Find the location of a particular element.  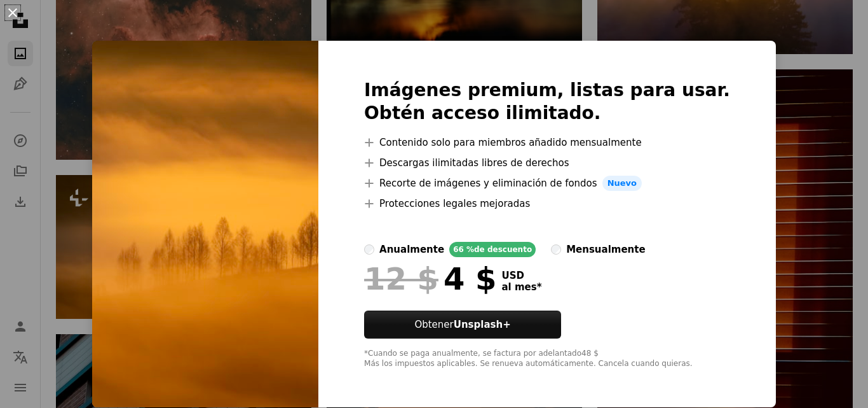

div: 66 % de descuento is located at coordinates (493, 249).